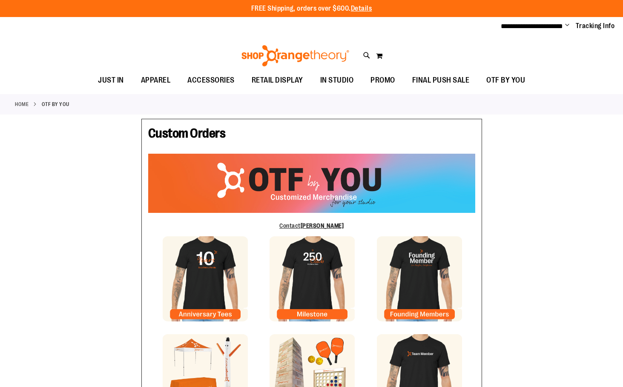 Image resolution: width=623 pixels, height=387 pixels. Describe the element at coordinates (312, 183) in the screenshot. I see `img: OTF Custom Orders` at that location.